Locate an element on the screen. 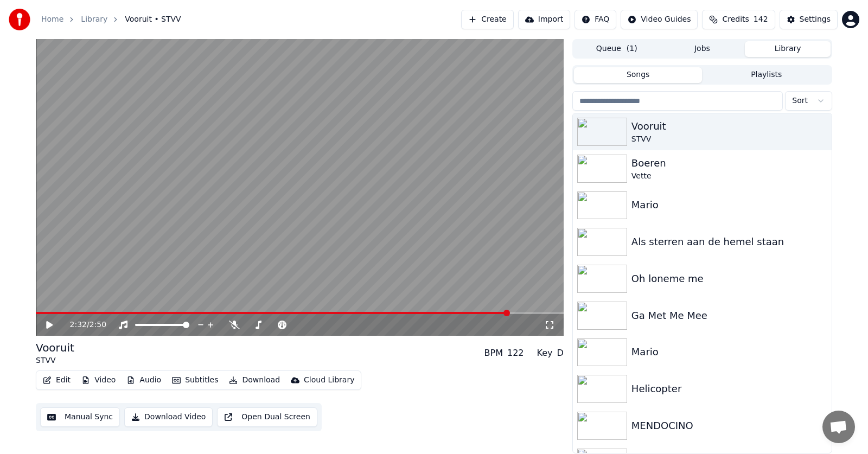  span: ( 1 ) is located at coordinates (632, 49).